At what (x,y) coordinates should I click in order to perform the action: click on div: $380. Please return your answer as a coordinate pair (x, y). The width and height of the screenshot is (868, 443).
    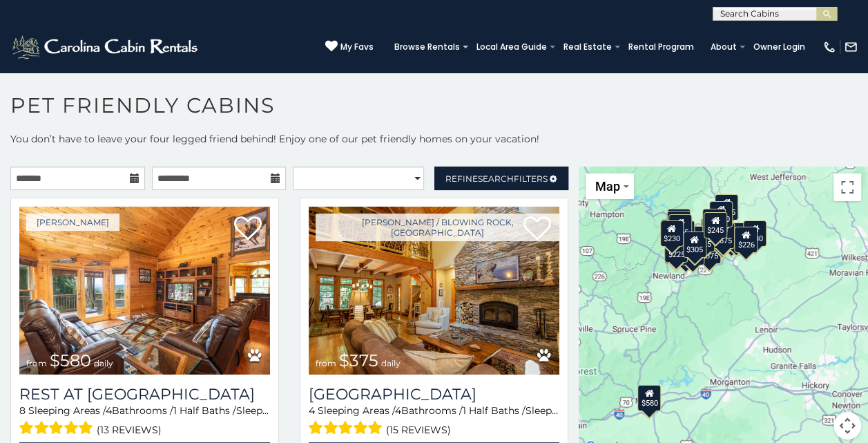
    Looking at the image, I should click on (736, 235).